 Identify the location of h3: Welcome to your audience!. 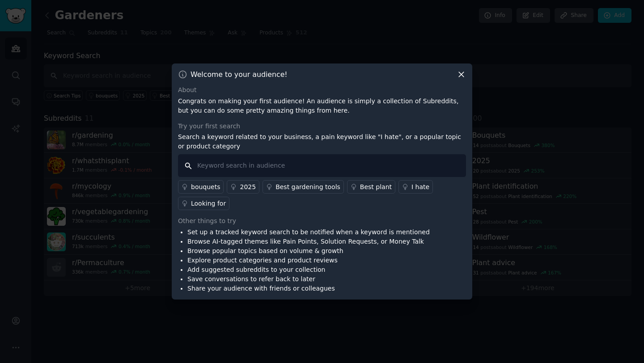
(239, 74).